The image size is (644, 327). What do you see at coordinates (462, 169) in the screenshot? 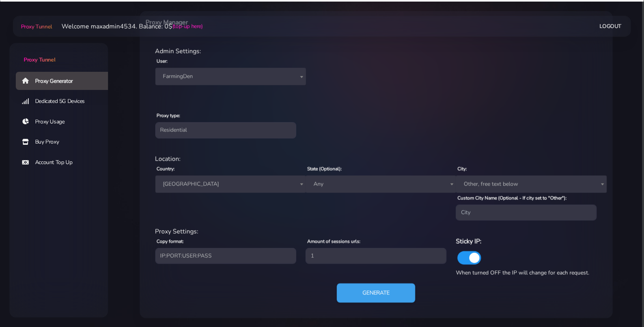
I see `label: City:` at bounding box center [462, 169].